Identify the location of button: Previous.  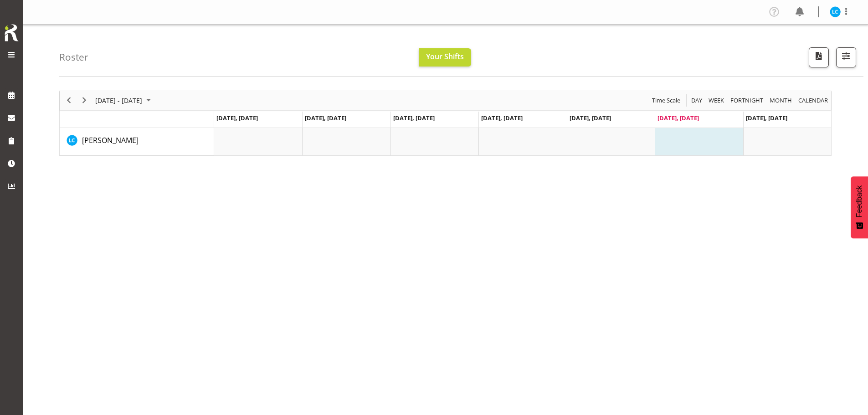
(69, 100).